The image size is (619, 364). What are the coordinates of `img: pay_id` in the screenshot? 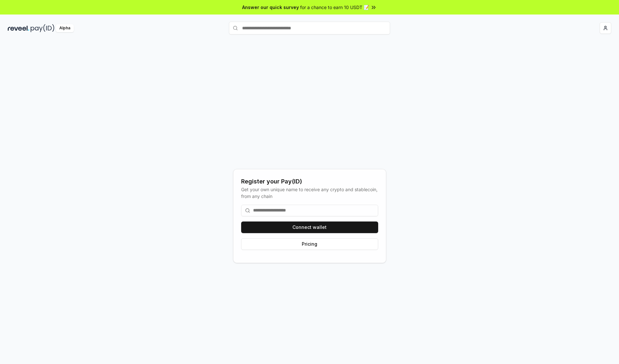 It's located at (42, 28).